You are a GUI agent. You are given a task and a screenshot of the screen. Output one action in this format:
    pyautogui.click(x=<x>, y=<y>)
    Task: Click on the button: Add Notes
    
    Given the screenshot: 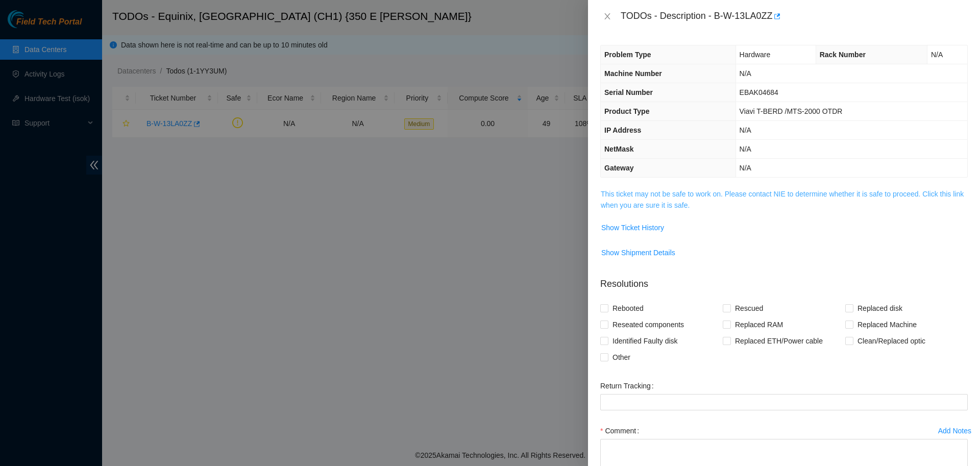 What is the action you would take?
    pyautogui.click(x=955, y=431)
    